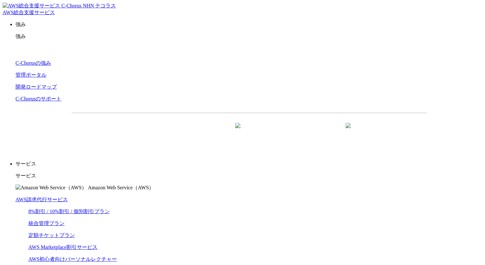 The height and width of the screenshot is (265, 485). Describe the element at coordinates (42, 6) in the screenshot. I see `img: AWS総合支援サービス C-Chorus` at that location.